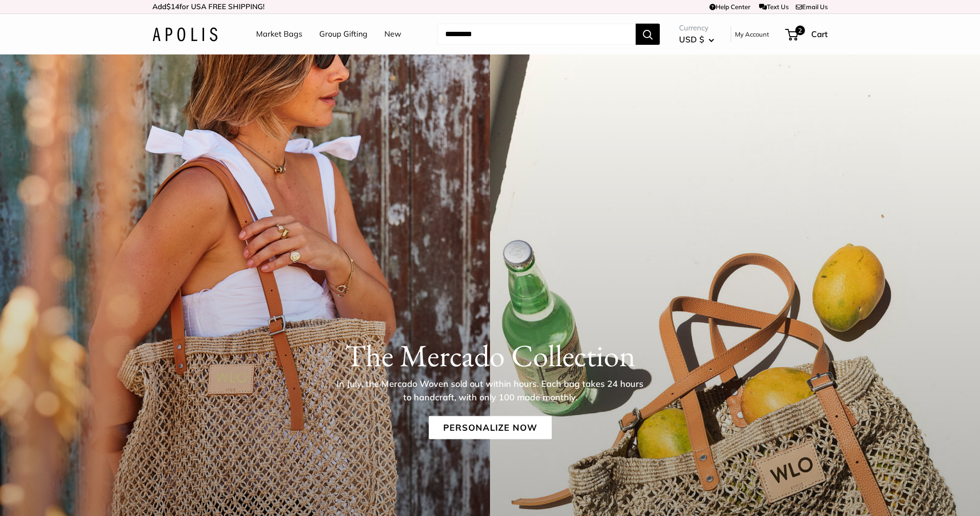 Image resolution: width=980 pixels, height=516 pixels. I want to click on span: USD $, so click(692, 39).